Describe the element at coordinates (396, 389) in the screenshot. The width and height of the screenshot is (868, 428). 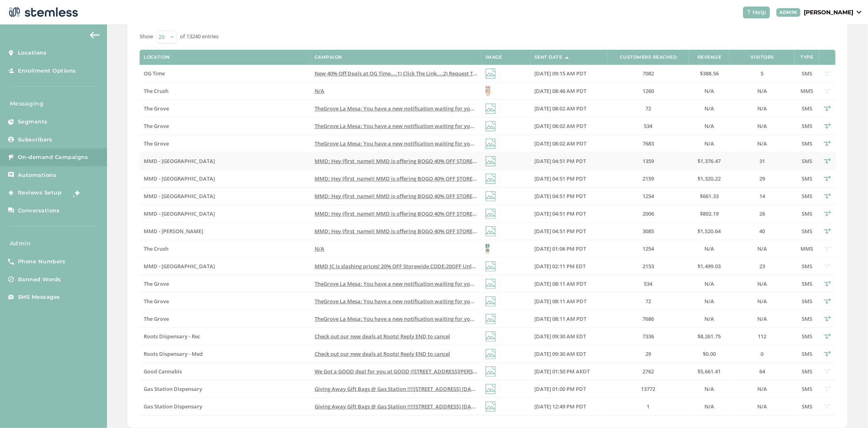
I see `label: Giving Away Gift Bags @ Gas Station !!!!19234 Vanowen St. Labor Day Giveaways! Reply END to cancel` at that location.